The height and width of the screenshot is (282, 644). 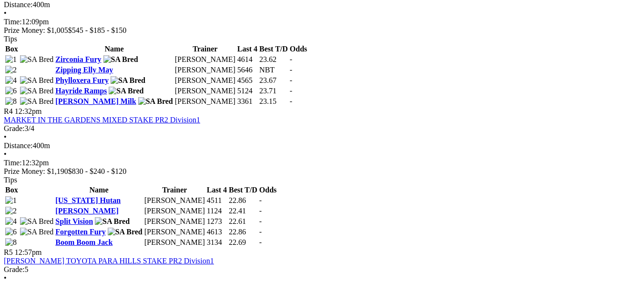 I want to click on div: 12:32pm, so click(x=322, y=162).